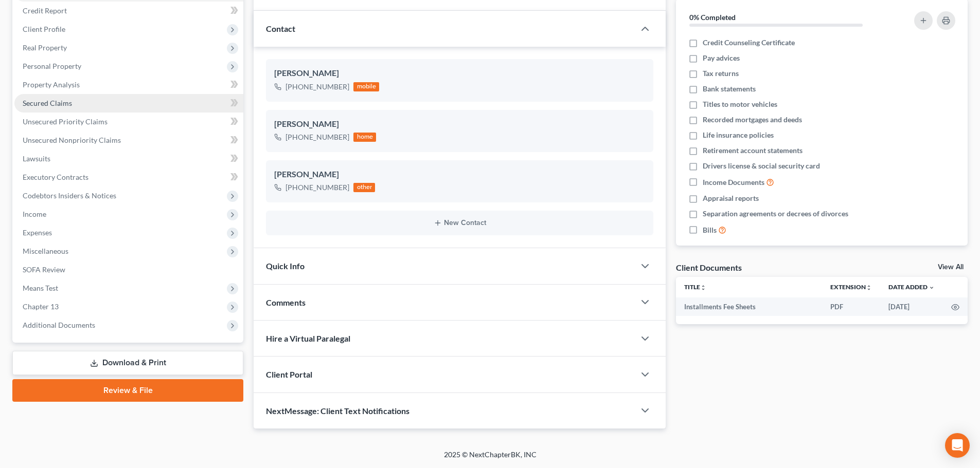 The image size is (980, 468). What do you see at coordinates (752, 120) in the screenshot?
I see `span: Recorded mortgages and deeds` at bounding box center [752, 120].